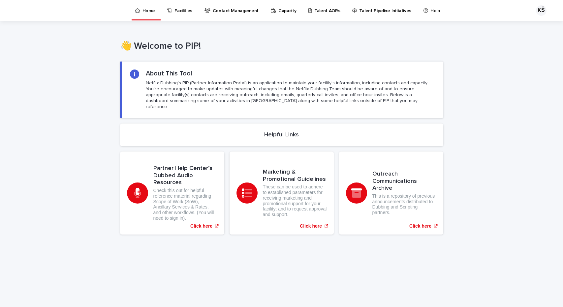 Image resolution: width=563 pixels, height=307 pixels. Describe the element at coordinates (404, 204) in the screenshot. I see `p: This is a repository of previous announcements distributed to Dubbing and Scripting partners.` at that location.